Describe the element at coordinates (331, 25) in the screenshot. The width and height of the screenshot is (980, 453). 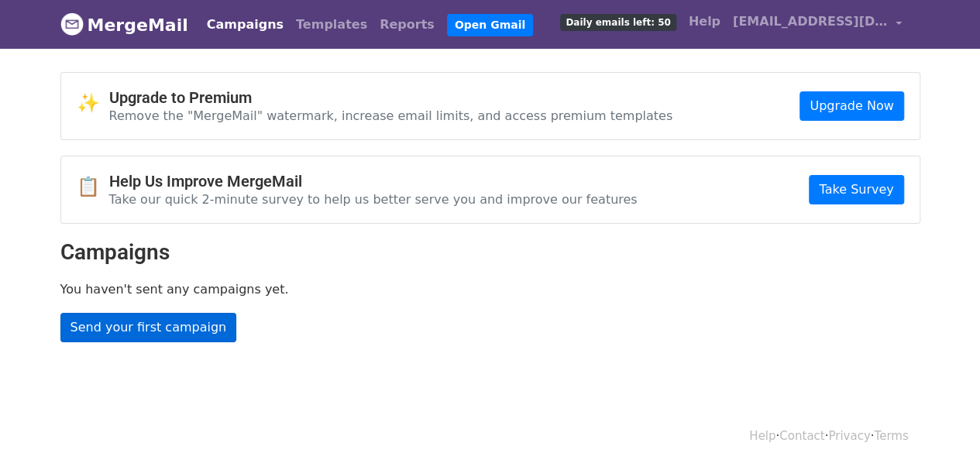
I see `a: Templates` at that location.